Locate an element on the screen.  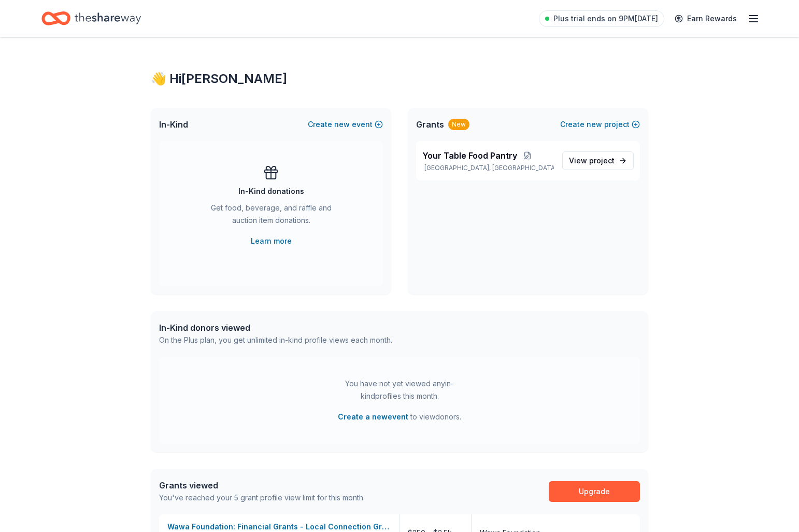
div: You have not yet viewed any in-kind profiles this month. is located at coordinates (400, 390).